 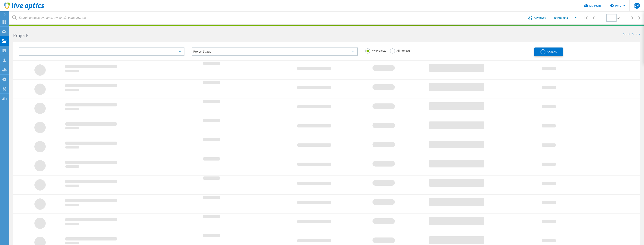 What do you see at coordinates (376, 50) in the screenshot?
I see `label: My Projects` at bounding box center [376, 50].